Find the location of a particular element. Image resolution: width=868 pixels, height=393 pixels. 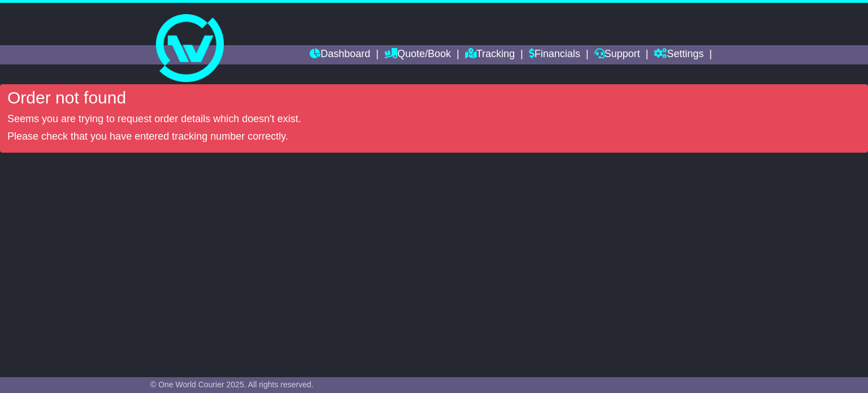

a: Dashboard is located at coordinates (340, 55).